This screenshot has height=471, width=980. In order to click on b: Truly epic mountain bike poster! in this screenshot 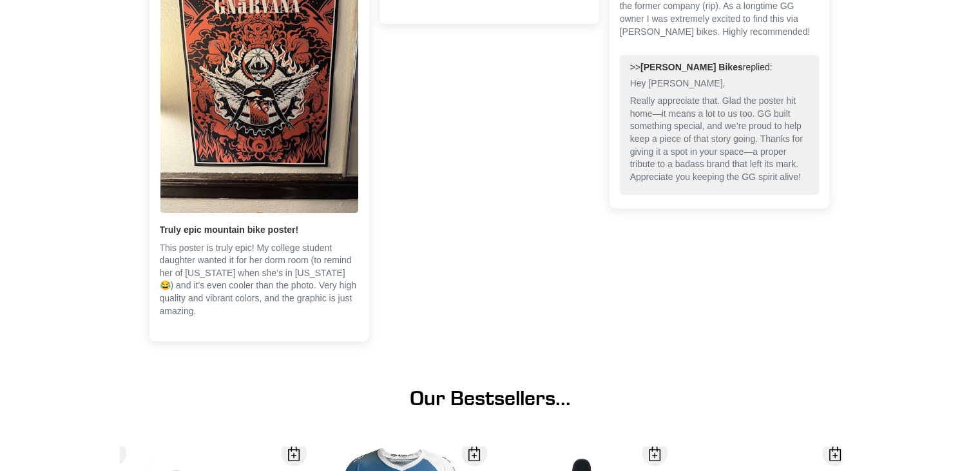, I will do `click(259, 230)`.